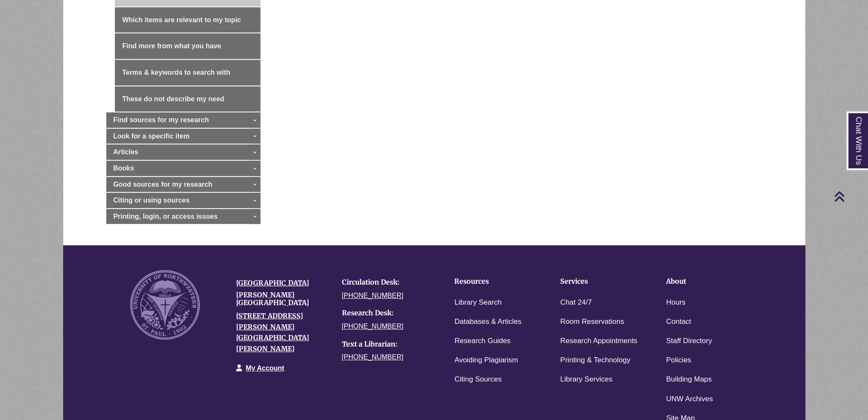 The image size is (868, 420). I want to click on a: Citing or using sources, so click(183, 200).